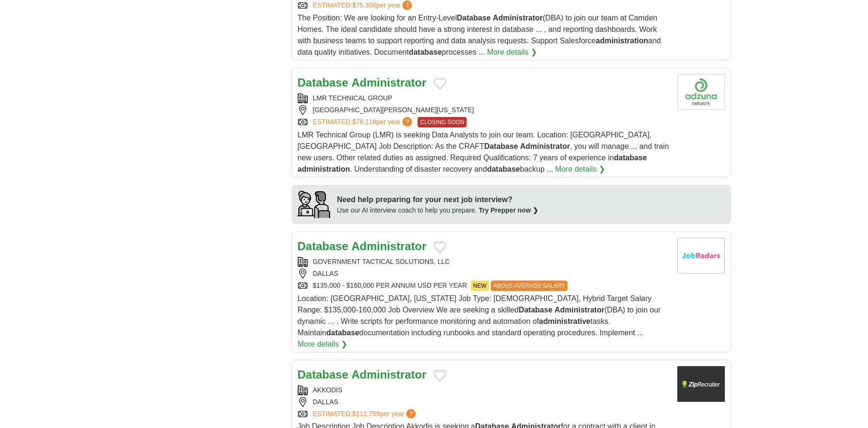 The image size is (868, 428). I want to click on div: $135,000 - $160,000 PER ANNUM USD PER YEAR, so click(483, 286).